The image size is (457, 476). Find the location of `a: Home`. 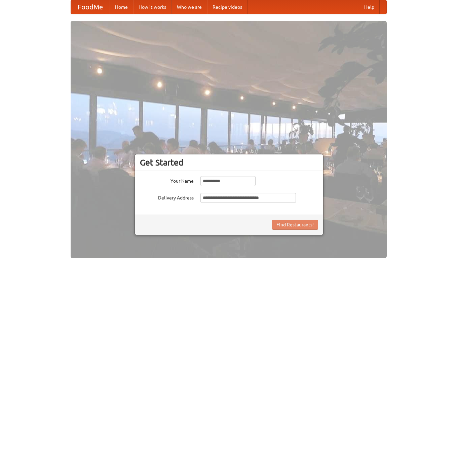

a: Home is located at coordinates (121, 7).